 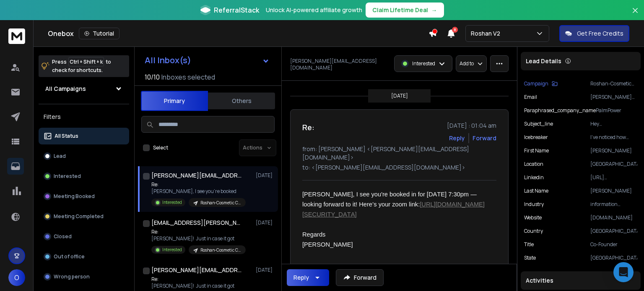 What do you see at coordinates (455, 30) in the screenshot?
I see `span: 8` at bounding box center [455, 30].